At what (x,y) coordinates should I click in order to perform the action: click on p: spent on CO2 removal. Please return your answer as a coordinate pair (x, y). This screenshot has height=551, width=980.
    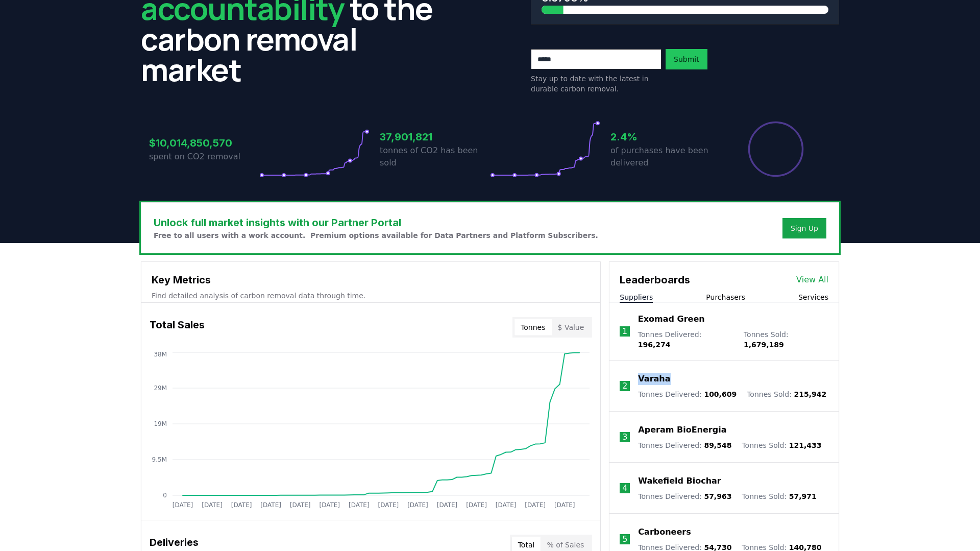
    Looking at the image, I should click on (204, 157).